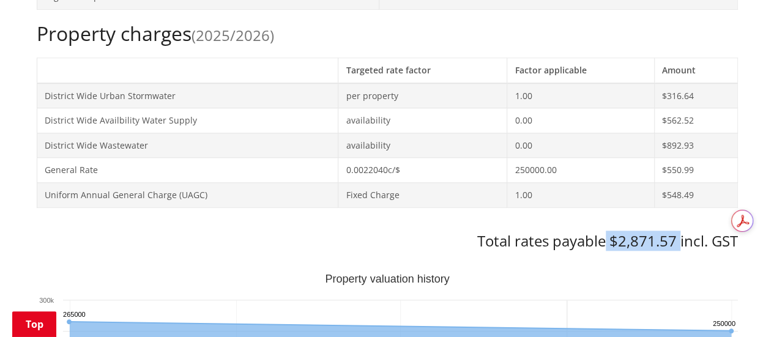 The image size is (774, 337). I want to click on td: District Wide Wastewater, so click(187, 145).